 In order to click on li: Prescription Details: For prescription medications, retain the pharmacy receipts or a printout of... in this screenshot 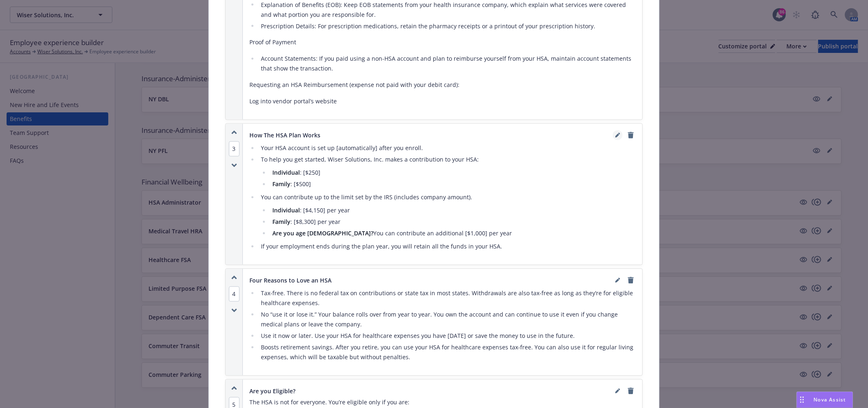, I will do `click(447, 26)`.